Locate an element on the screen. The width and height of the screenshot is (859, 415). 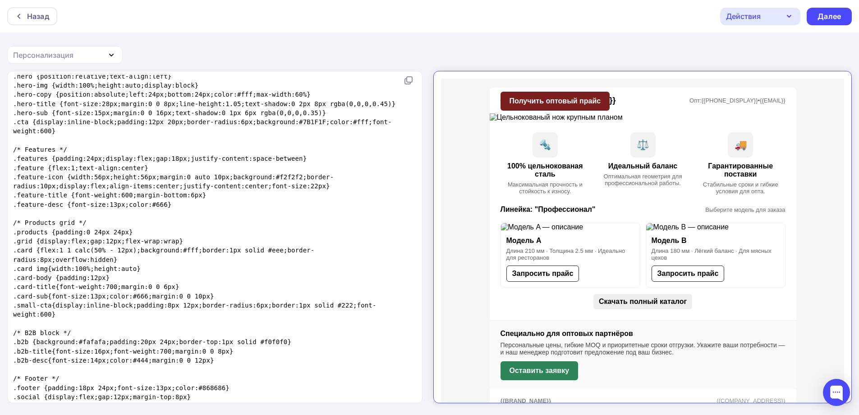
span: .feature-title {font-weight:600;margin-bottom:6px} is located at coordinates (110, 195).